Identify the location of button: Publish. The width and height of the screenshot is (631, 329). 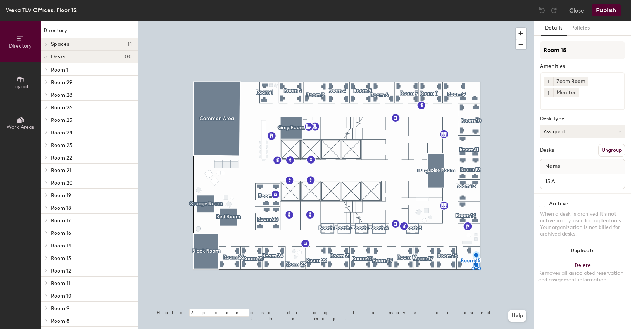
(606, 10).